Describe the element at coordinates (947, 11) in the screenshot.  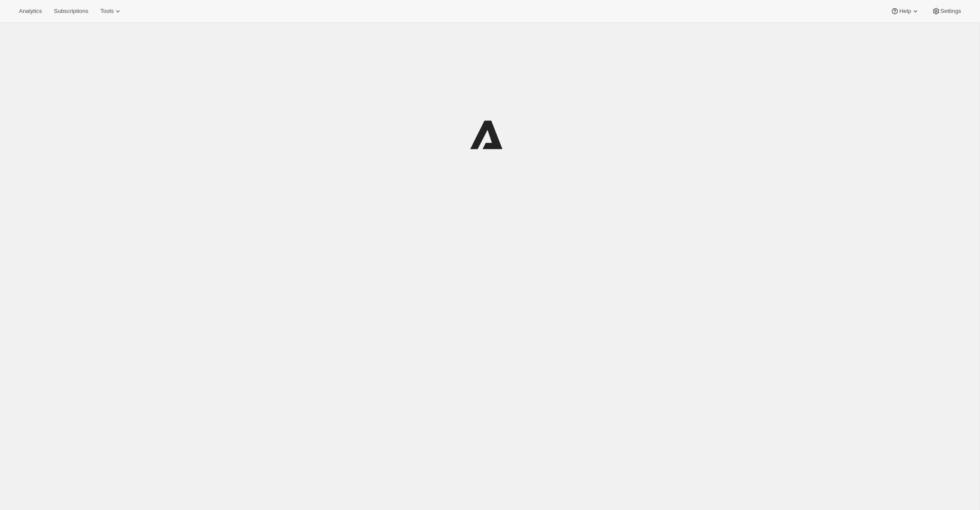
I see `button: Settings` at that location.